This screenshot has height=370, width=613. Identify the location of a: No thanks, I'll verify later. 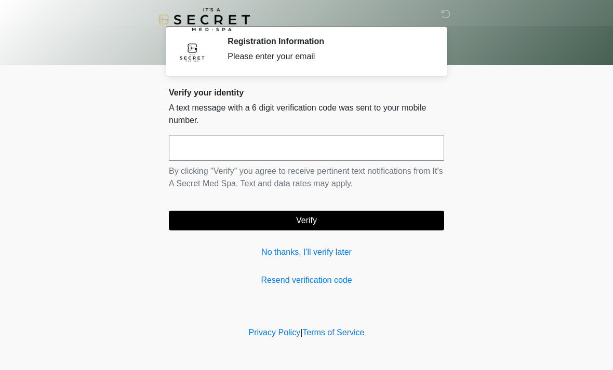
(306, 252).